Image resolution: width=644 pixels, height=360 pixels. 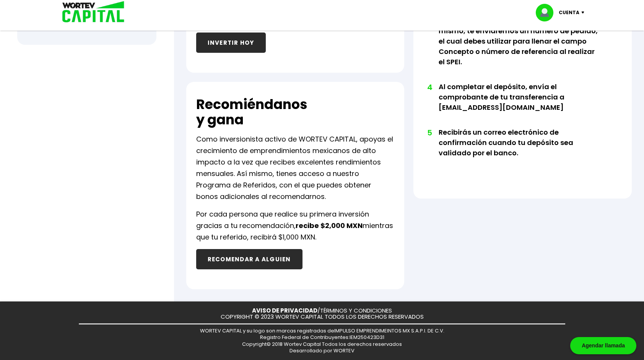 I want to click on div: Agendar llamada, so click(x=603, y=345).